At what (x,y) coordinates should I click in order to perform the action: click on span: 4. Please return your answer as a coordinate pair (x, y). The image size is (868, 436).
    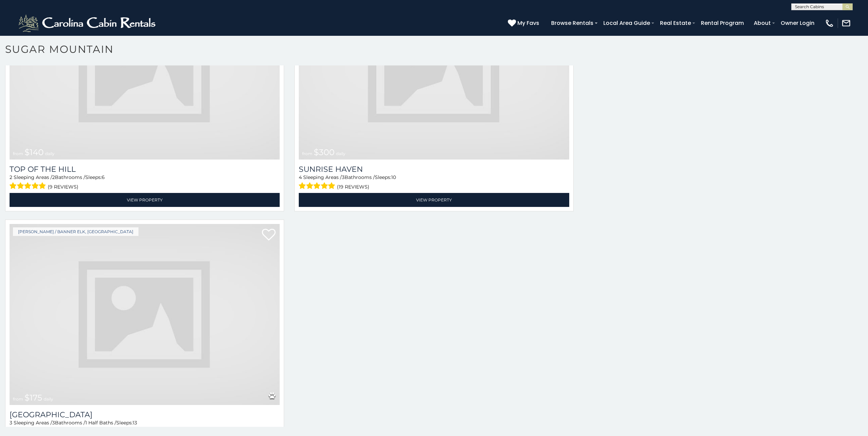
    Looking at the image, I should click on (300, 177).